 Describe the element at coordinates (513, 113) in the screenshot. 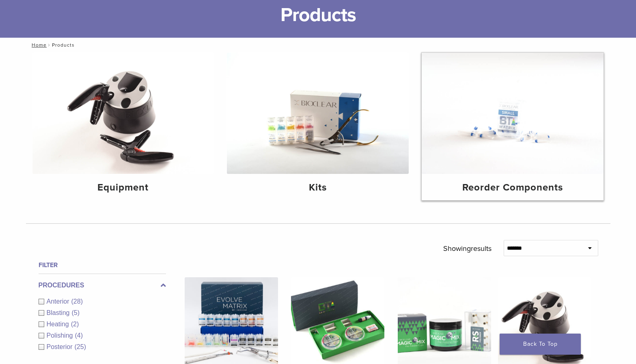

I see `img: Reorder Components` at that location.